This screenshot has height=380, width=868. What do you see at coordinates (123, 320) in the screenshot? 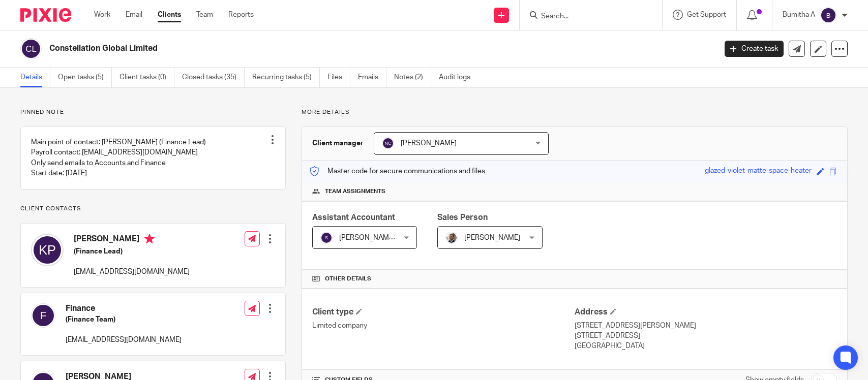
I see `h5: (Finance Team)` at bounding box center [123, 320].